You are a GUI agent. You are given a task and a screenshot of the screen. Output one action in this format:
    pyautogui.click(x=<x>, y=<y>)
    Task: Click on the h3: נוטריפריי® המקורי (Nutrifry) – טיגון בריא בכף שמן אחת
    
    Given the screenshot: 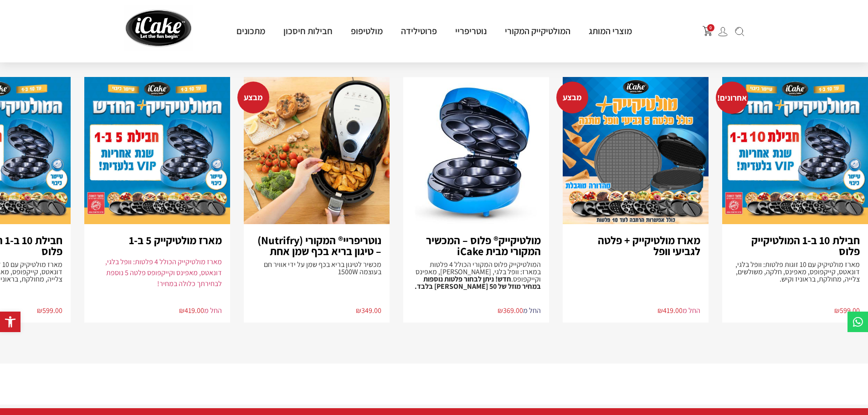 What is the action you would take?
    pyautogui.click(x=317, y=245)
    